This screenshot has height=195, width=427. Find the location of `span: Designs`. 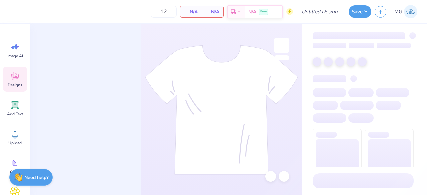

span: Designs is located at coordinates (15, 85).